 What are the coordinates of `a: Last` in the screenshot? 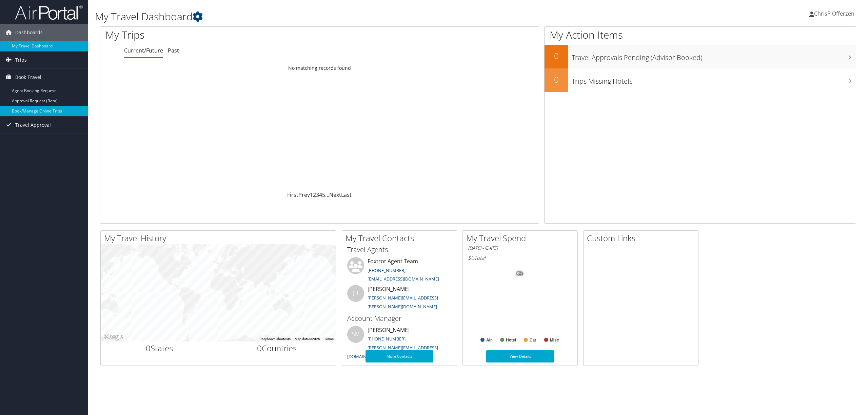 It's located at (347, 195).